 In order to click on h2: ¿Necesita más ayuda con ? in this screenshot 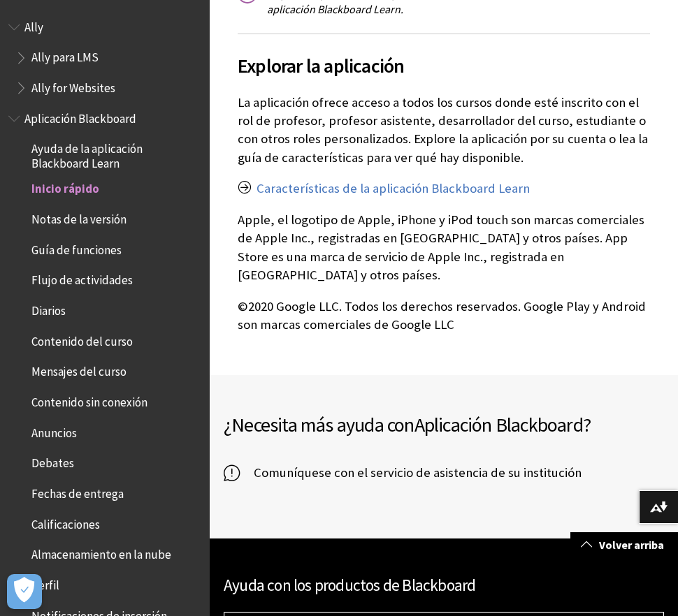, I will do `click(444, 425)`.